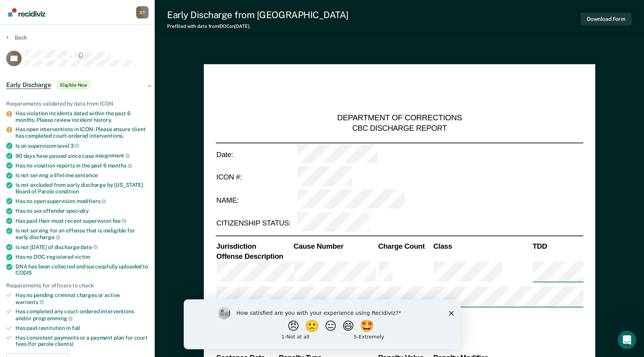 The image size is (644, 357). Describe the element at coordinates (82, 146) in the screenshot. I see `div: Is on supervision level` at that location.